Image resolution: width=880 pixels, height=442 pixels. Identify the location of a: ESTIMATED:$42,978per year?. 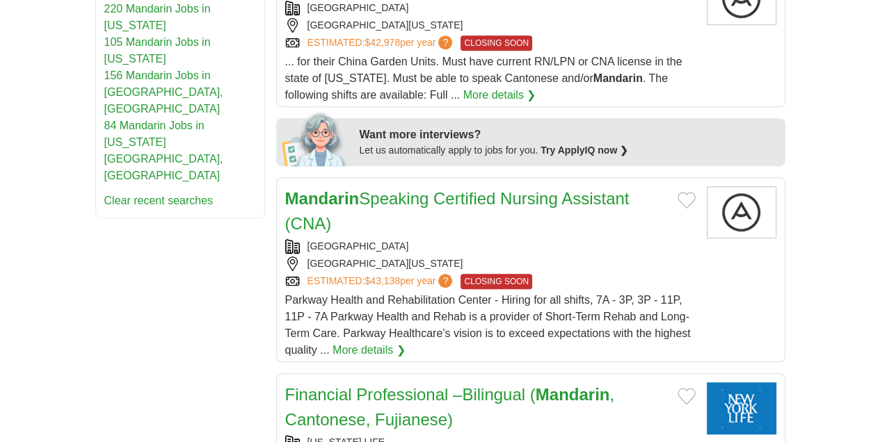
(381, 43).